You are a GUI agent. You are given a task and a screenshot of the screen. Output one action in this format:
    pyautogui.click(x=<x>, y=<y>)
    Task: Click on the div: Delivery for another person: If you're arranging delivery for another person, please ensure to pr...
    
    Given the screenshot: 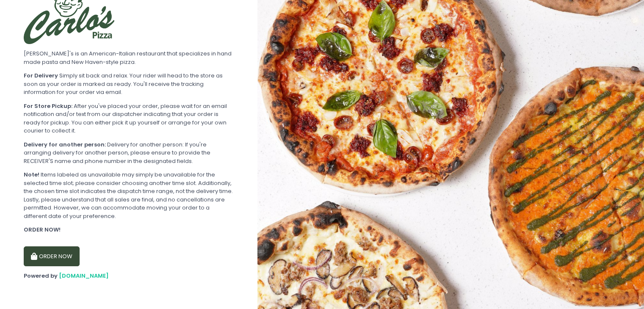 What is the action you would take?
    pyautogui.click(x=129, y=153)
    